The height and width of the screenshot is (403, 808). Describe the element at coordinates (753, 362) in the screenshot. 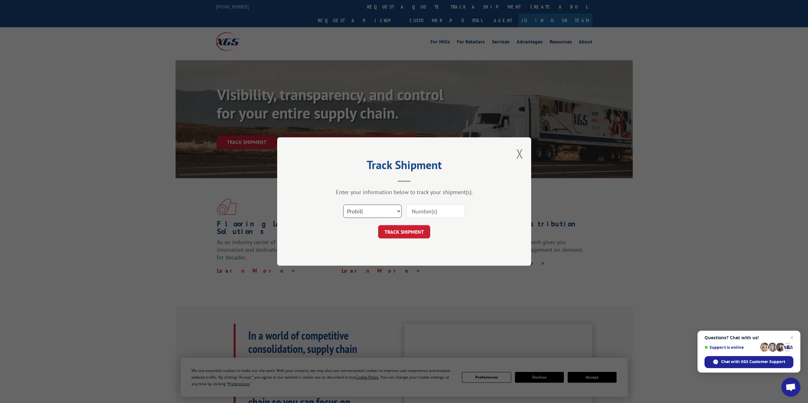

I see `span: Chat with XGS Customer Support` at that location.